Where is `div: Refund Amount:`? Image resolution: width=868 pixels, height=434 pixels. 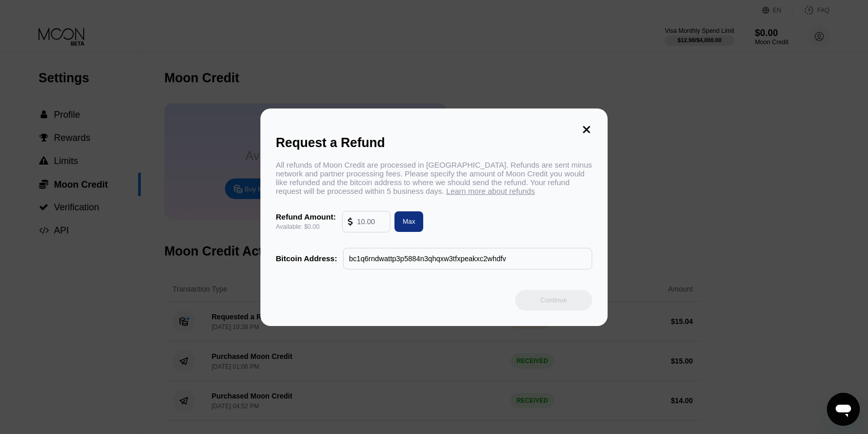
div: Refund Amount: is located at coordinates (306, 216).